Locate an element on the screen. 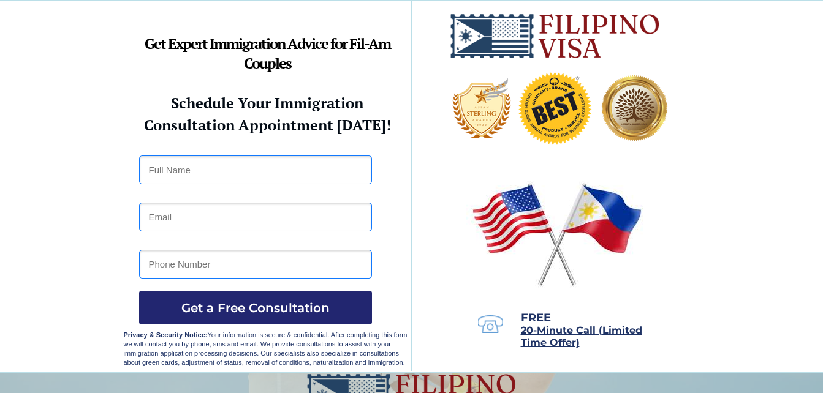 The width and height of the screenshot is (823, 393). span: FREE is located at coordinates (536, 318).